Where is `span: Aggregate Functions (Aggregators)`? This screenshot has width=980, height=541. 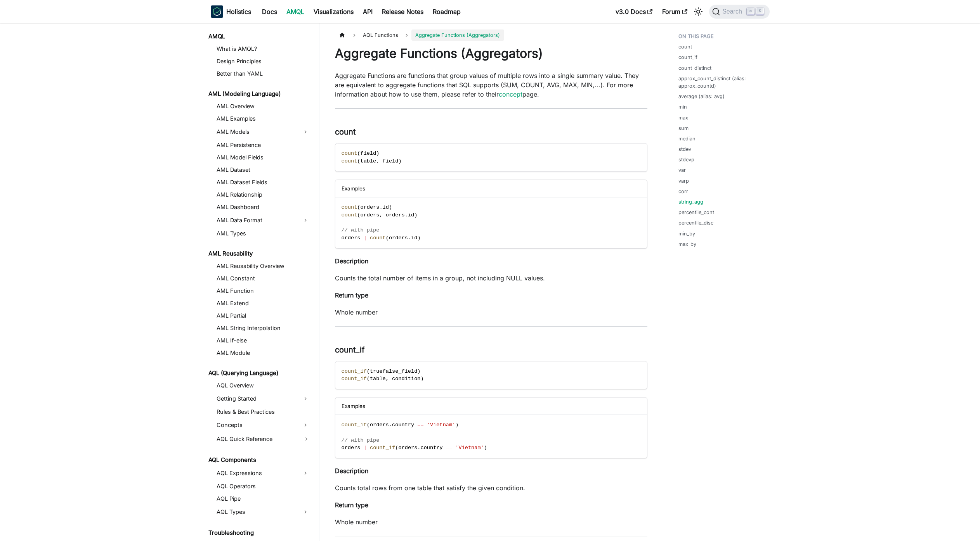 span: Aggregate Functions (Aggregators) is located at coordinates (457, 35).